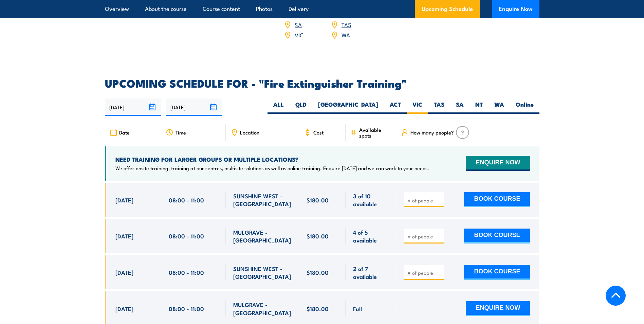 The image size is (644, 324). I want to click on label: VIC, so click(417, 107).